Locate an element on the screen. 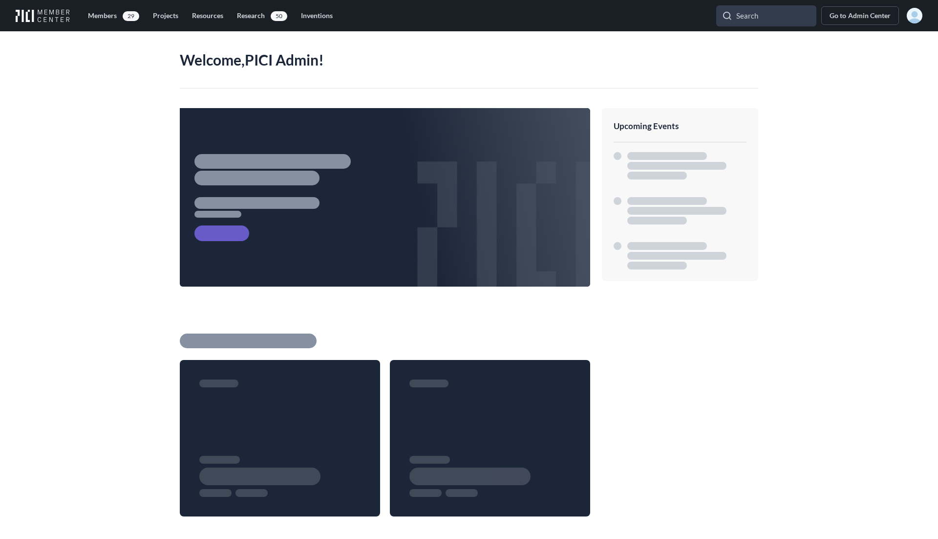 The image size is (938, 539). input: Search is located at coordinates (766, 16).